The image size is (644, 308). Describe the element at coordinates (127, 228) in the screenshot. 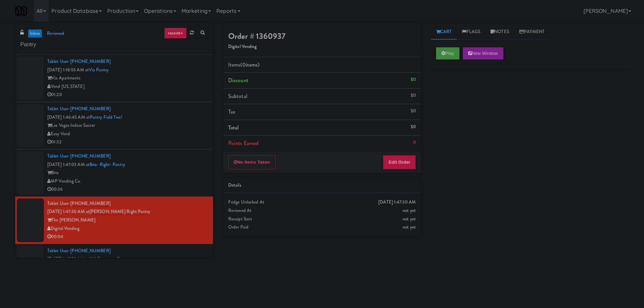

I see `div: Digital Vending` at that location.